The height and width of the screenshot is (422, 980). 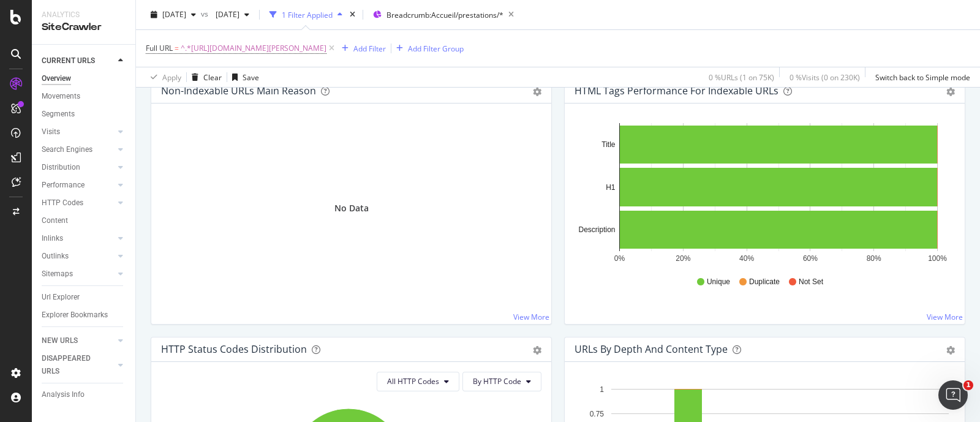 What do you see at coordinates (234, 349) in the screenshot?
I see `div: HTTP Status Codes Distribution` at bounding box center [234, 349].